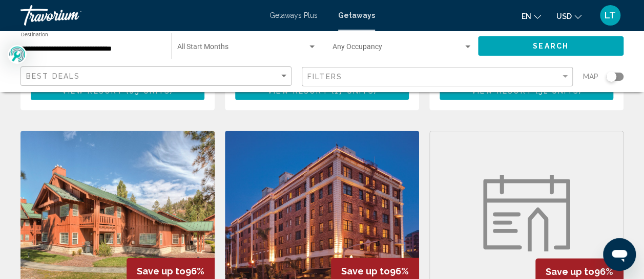 The width and height of the screenshot is (644, 279). What do you see at coordinates (140, 15) in the screenshot?
I see `a: Travorium` at bounding box center [140, 15].